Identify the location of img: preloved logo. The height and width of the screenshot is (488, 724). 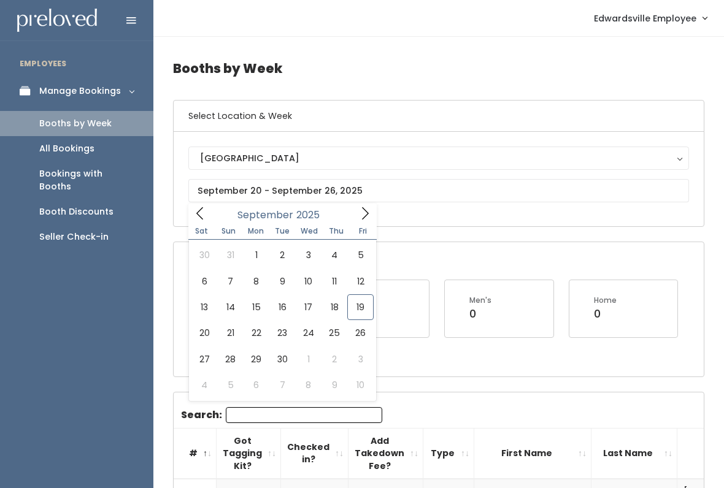
(57, 20).